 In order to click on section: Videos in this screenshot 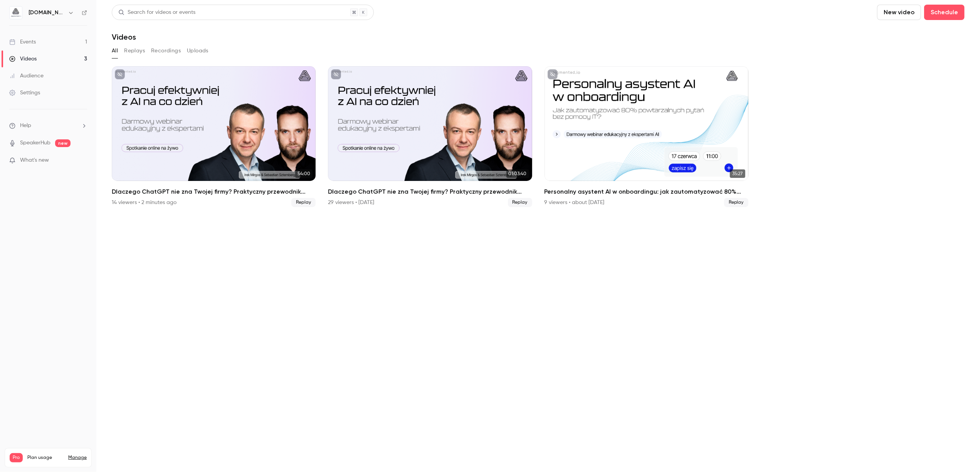, I will do `click(539, 236)`.